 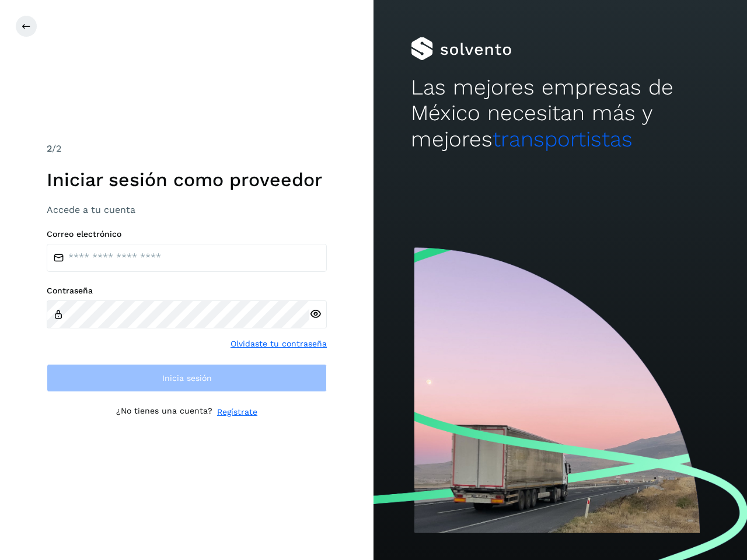 What do you see at coordinates (187, 378) in the screenshot?
I see `span: Inicia sesión` at bounding box center [187, 378].